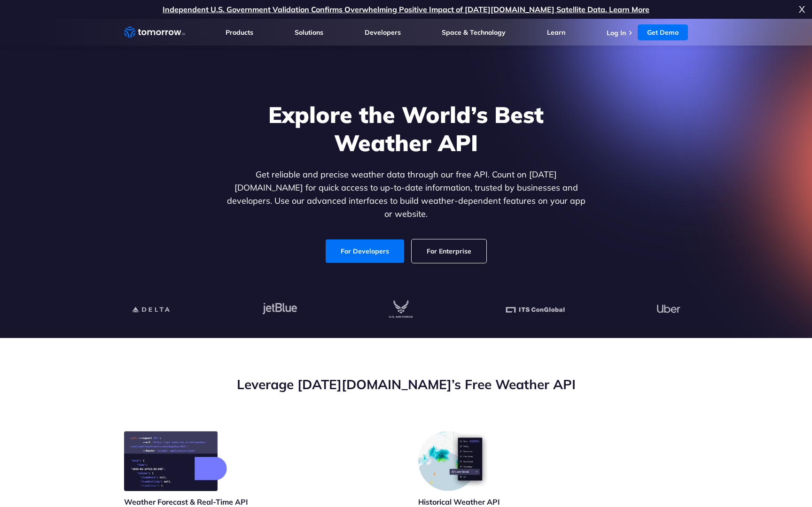  Describe the element at coordinates (309, 32) in the screenshot. I see `a: Solutions` at that location.